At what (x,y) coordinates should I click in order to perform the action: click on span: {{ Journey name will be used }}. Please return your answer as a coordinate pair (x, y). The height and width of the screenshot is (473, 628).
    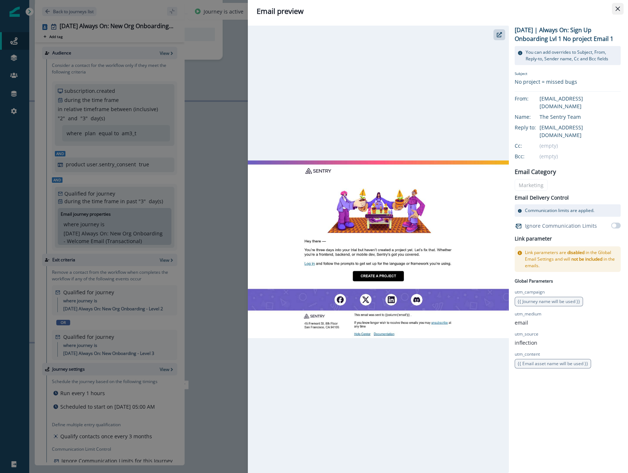
    Looking at the image, I should click on (549, 301).